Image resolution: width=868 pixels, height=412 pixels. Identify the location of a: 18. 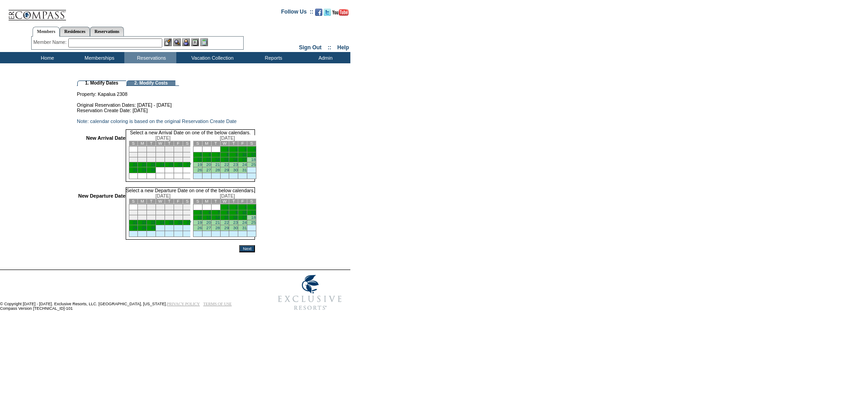
(254, 159).